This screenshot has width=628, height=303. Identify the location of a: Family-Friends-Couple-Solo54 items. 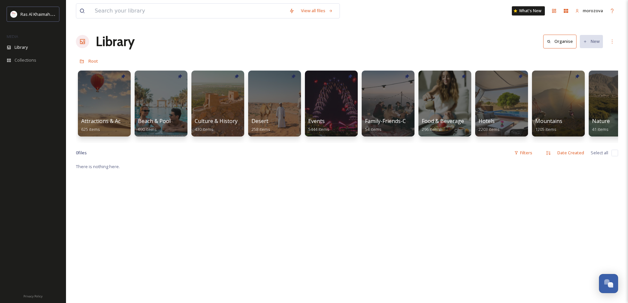
(399, 125).